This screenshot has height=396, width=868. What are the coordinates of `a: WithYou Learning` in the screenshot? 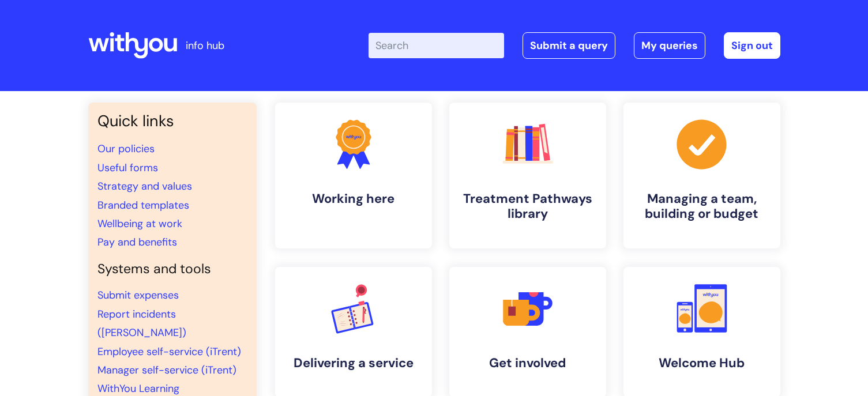 It's located at (138, 389).